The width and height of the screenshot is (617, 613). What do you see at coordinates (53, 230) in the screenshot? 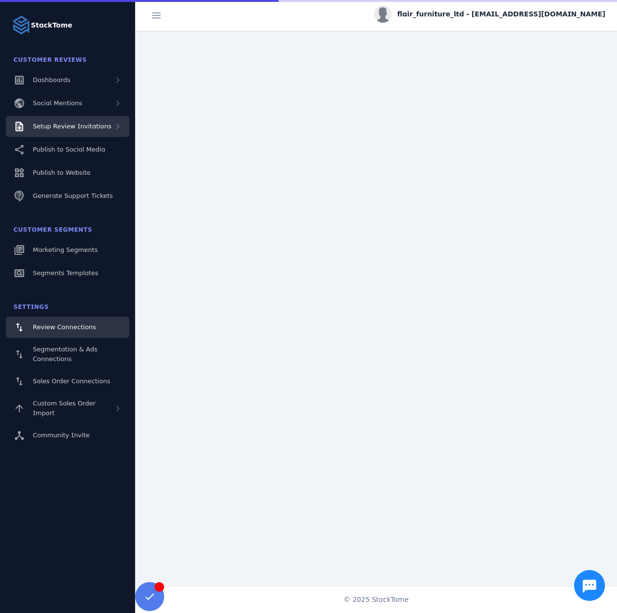
I see `span: Customer Segments` at bounding box center [53, 230].